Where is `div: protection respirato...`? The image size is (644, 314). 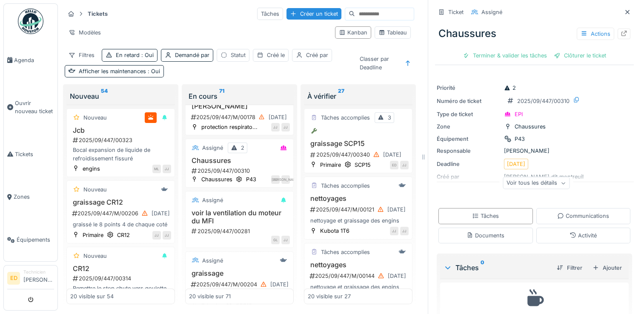
div: protection respirato... is located at coordinates (229, 127).